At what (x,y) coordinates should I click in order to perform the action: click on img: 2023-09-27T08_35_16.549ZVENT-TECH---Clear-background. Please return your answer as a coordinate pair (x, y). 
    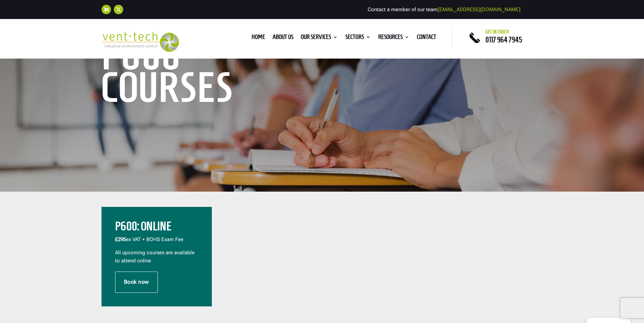
    Looking at the image, I should click on (140, 42).